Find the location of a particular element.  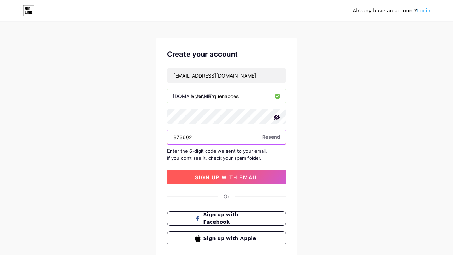

a: Sign up with Apple is located at coordinates (226, 238).